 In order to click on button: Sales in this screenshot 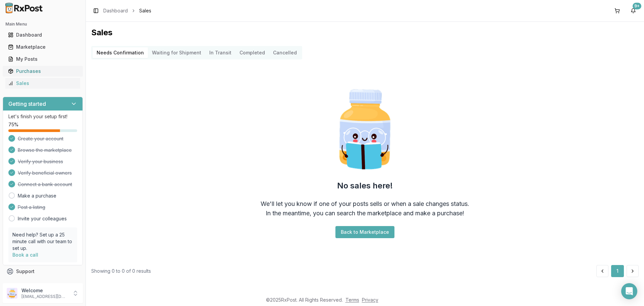, I will do `click(42, 83)`.